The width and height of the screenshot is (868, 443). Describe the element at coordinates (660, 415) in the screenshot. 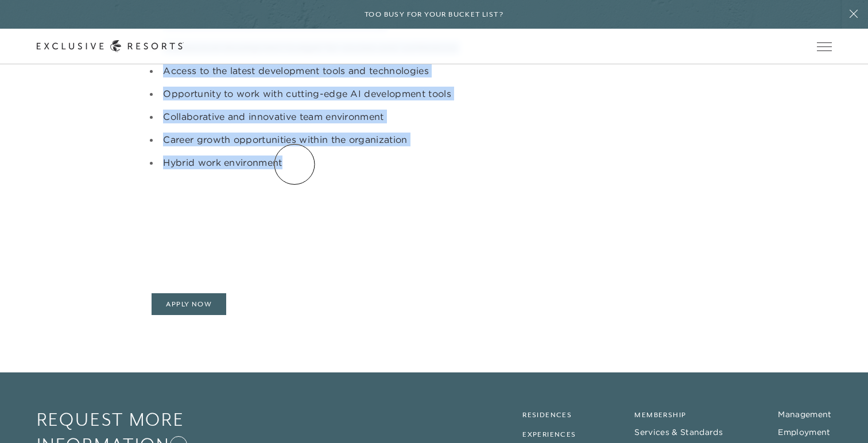

I see `a: Membership` at that location.